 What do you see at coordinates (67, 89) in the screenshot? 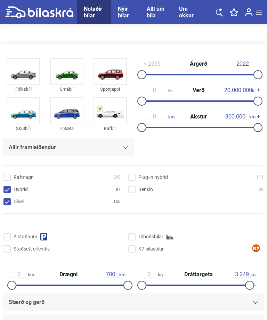
I see `div: Smábíl` at bounding box center [67, 89].